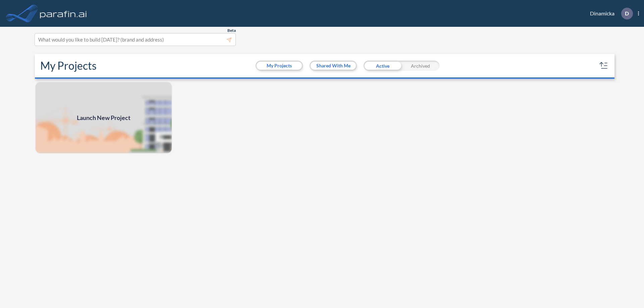  What do you see at coordinates (382, 66) in the screenshot?
I see `div: Active` at bounding box center [382, 66].